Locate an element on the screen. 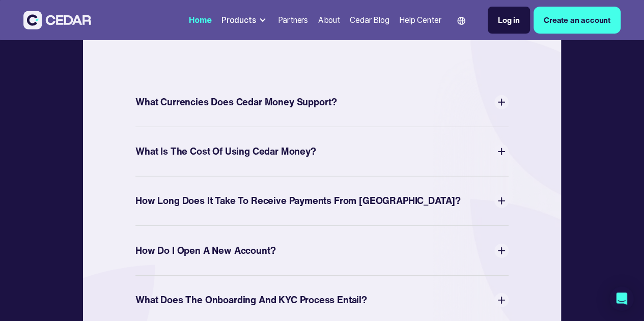 The image size is (644, 321). a: Create an account is located at coordinates (577, 20).